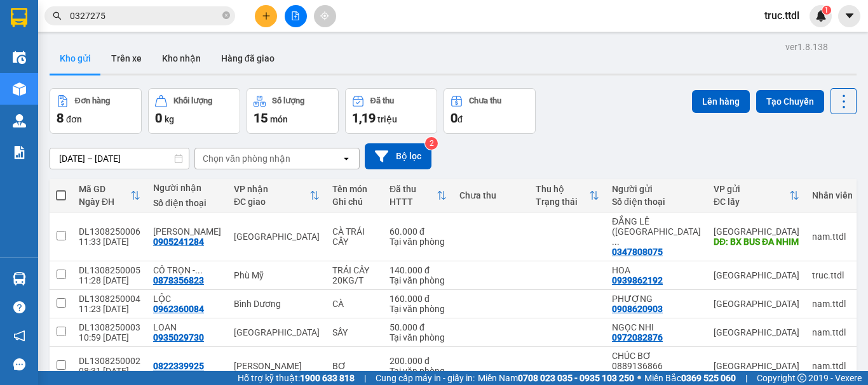 This screenshot has height=385, width=868. I want to click on span: copyright, so click(802, 378).